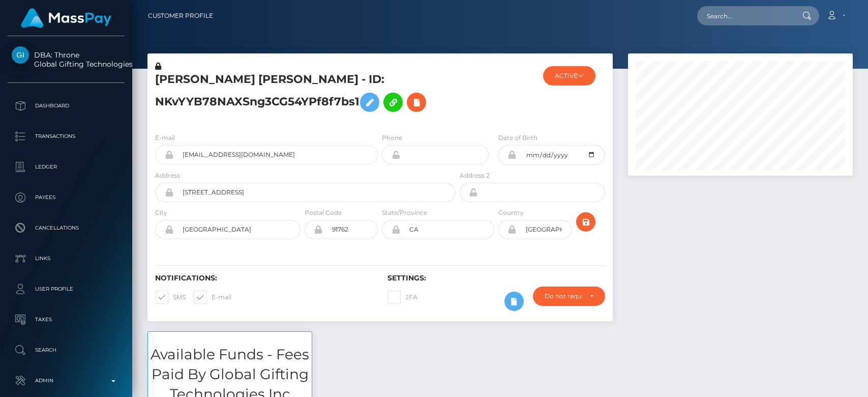 This screenshot has height=397, width=868. Describe the element at coordinates (66, 136) in the screenshot. I see `a: Transactions` at that location.